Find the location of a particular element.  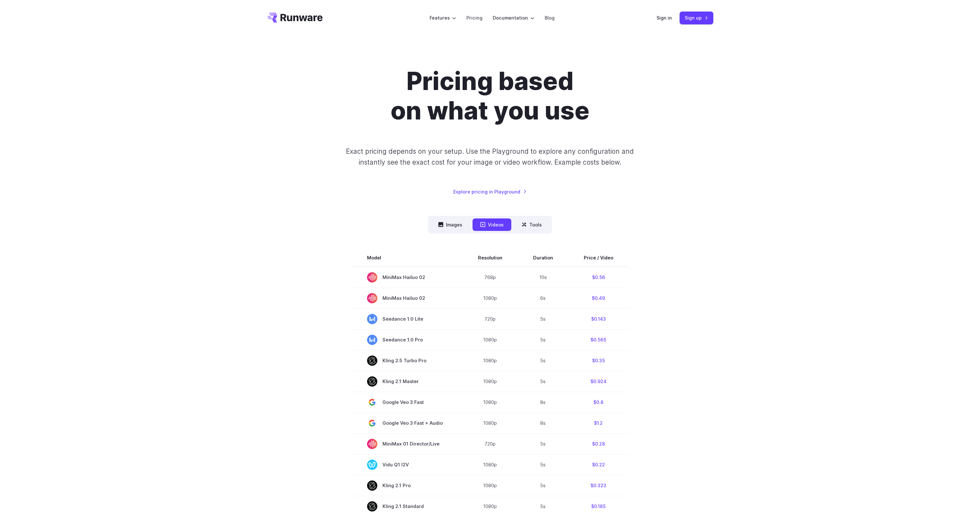

button: Tools is located at coordinates (531, 224).